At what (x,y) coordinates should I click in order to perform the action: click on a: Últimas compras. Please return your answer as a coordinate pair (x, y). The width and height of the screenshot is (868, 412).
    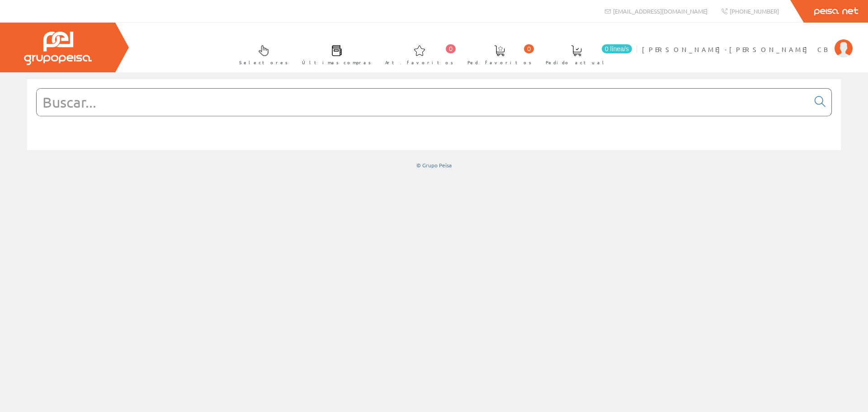
    Looking at the image, I should click on (334, 54).